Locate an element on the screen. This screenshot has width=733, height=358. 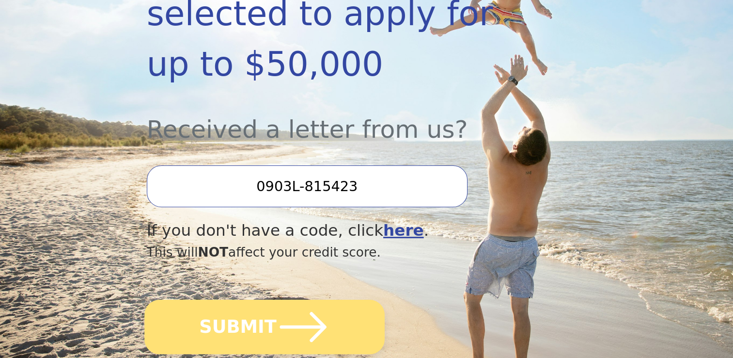
span: NOT is located at coordinates (213, 251).